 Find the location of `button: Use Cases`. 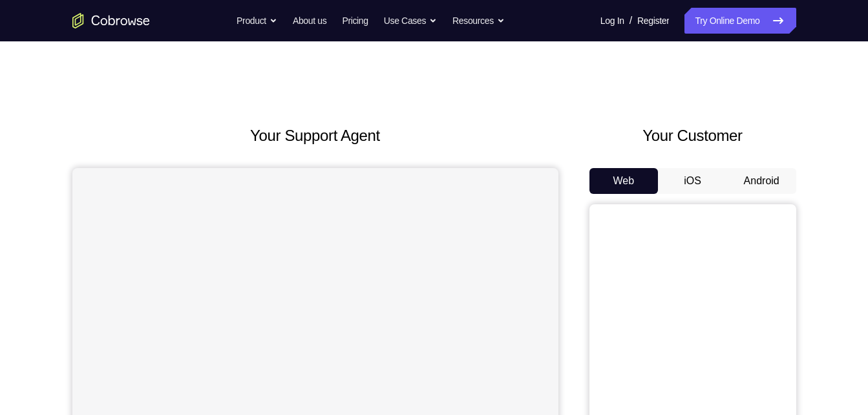

button: Use Cases is located at coordinates (410, 21).